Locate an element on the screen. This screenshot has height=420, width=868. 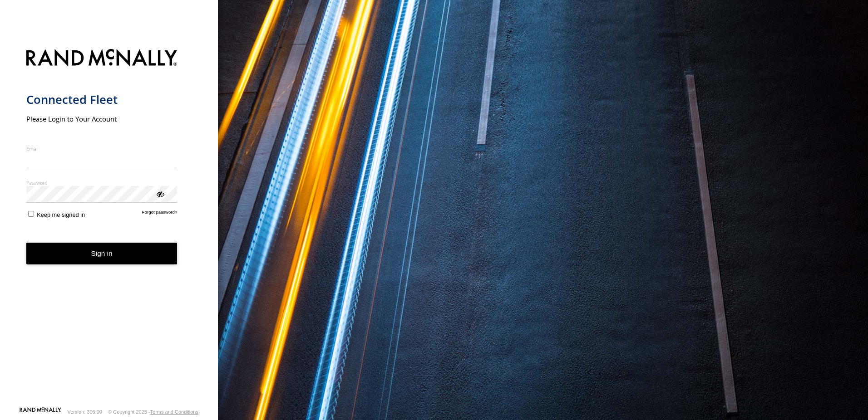
h1: Connected Fleet is located at coordinates (102, 99).